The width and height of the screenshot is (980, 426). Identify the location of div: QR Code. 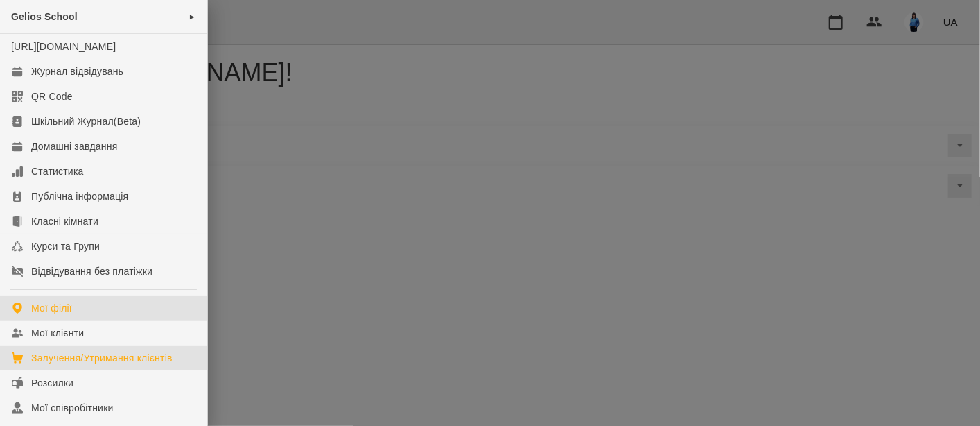
(52, 96).